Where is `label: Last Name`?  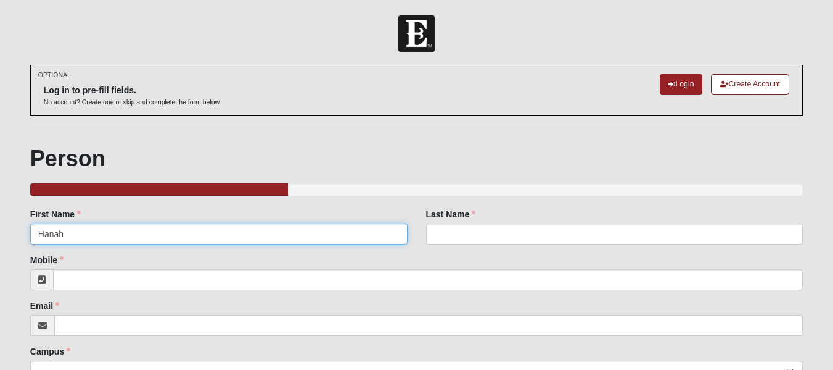
label: Last Name is located at coordinates (451, 214).